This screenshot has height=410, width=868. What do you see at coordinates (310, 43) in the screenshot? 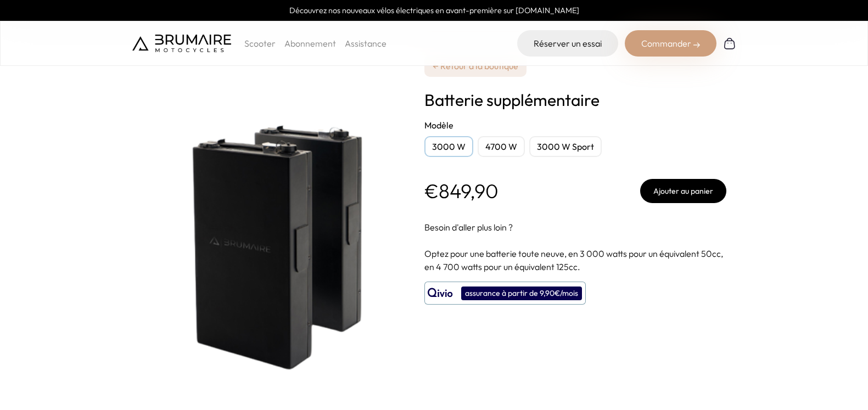
I see `a: Abonnement` at bounding box center [310, 43].